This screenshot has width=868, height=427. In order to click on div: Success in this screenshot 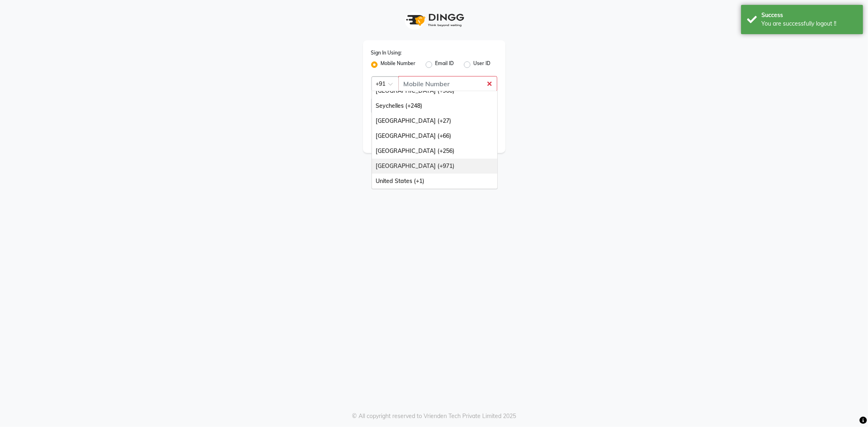, I will do `click(809, 15)`.